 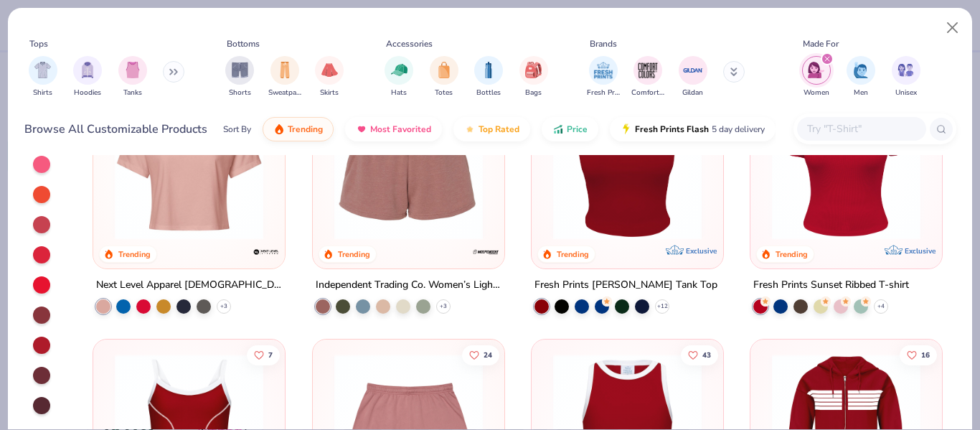 What do you see at coordinates (399, 77) in the screenshot?
I see `div: filter for Hats` at bounding box center [399, 77].